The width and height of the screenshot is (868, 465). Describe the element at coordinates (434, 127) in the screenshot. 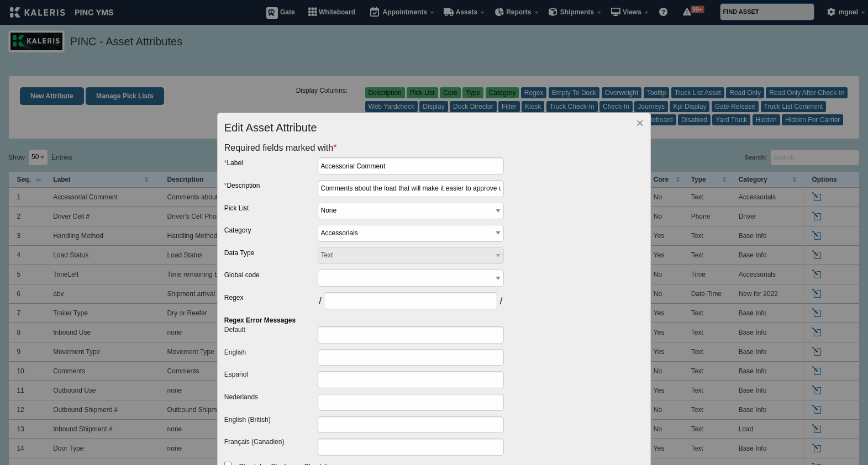

I see `h5: Edit Asset Attribute` at that location.